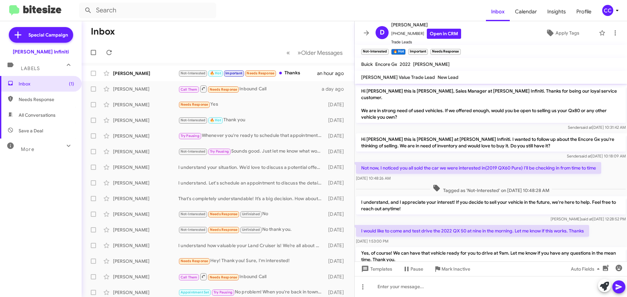 The image size is (627, 297). Describe the element at coordinates (448, 77) in the screenshot. I see `span: New Lead` at that location.